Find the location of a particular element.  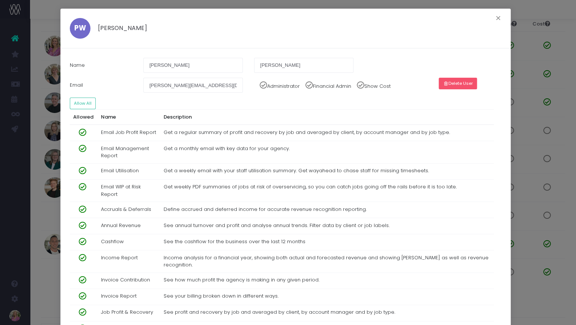

th: Description is located at coordinates (327, 117).